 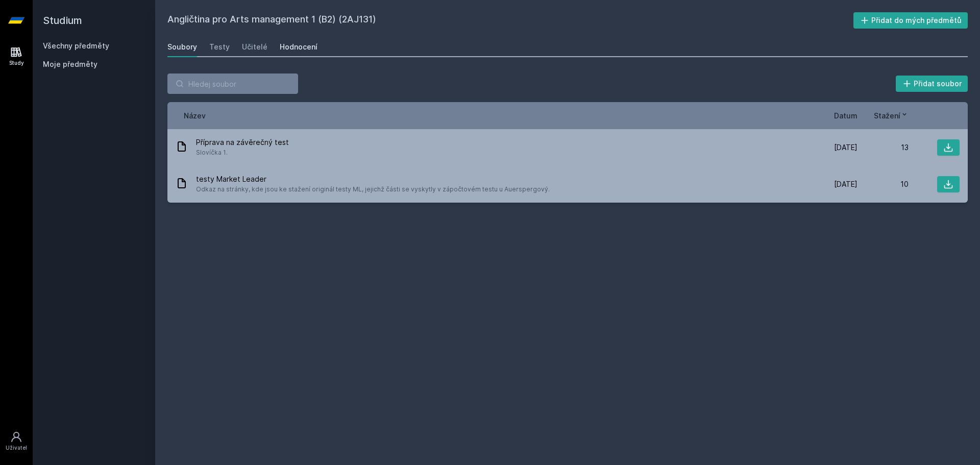 What do you see at coordinates (255, 47) in the screenshot?
I see `a: Učitelé` at bounding box center [255, 47].